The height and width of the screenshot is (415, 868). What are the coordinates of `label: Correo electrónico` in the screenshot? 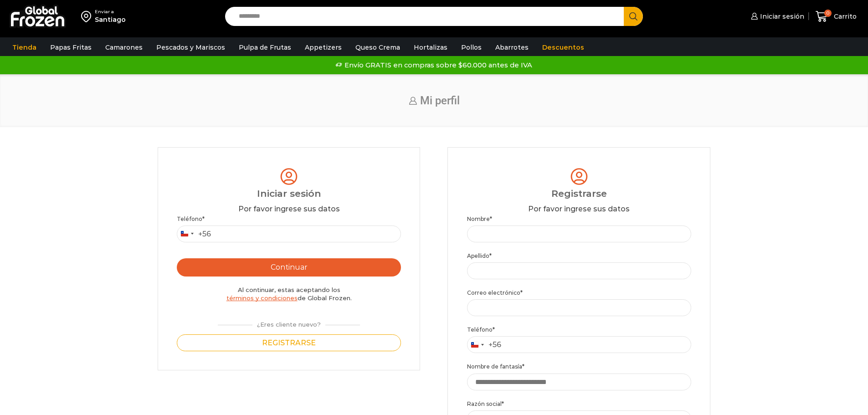 It's located at (579, 293).